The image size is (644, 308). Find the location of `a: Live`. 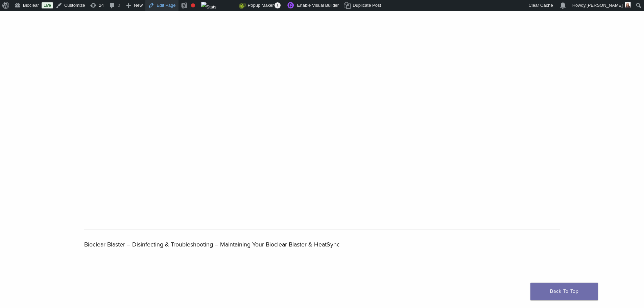

a: Live is located at coordinates (47, 6).